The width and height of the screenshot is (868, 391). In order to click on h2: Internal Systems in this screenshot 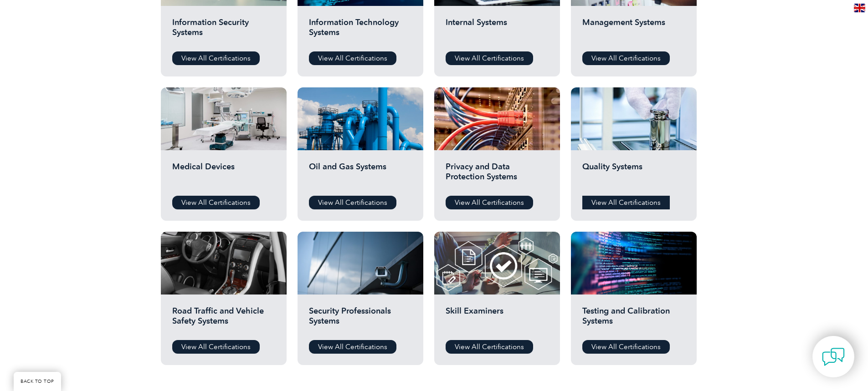, I will do `click(497, 31)`.